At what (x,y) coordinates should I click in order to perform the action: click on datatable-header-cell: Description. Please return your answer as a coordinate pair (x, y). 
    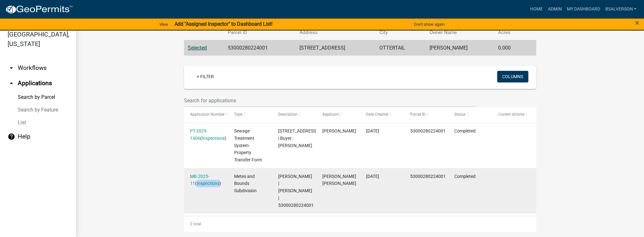
    Looking at the image, I should click on (294, 114).